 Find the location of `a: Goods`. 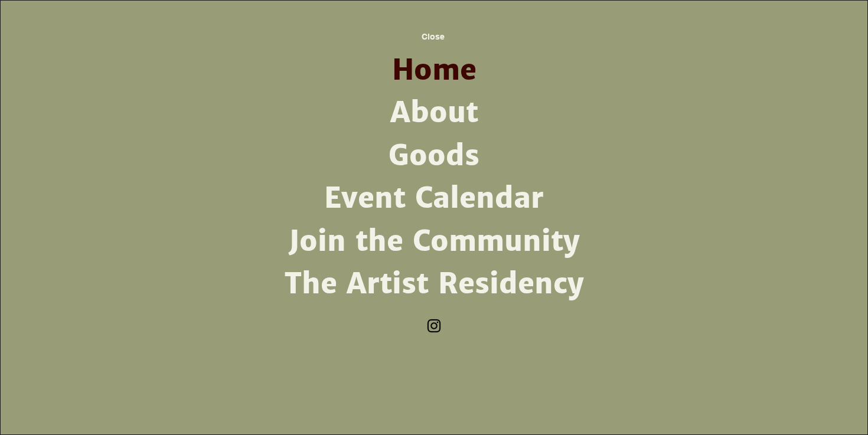

a: Goods is located at coordinates (434, 156).